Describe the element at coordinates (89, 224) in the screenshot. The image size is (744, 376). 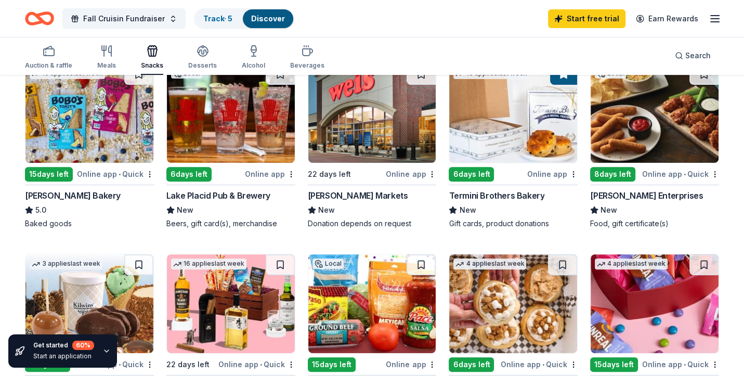
I see `div: Baked goods` at that location.